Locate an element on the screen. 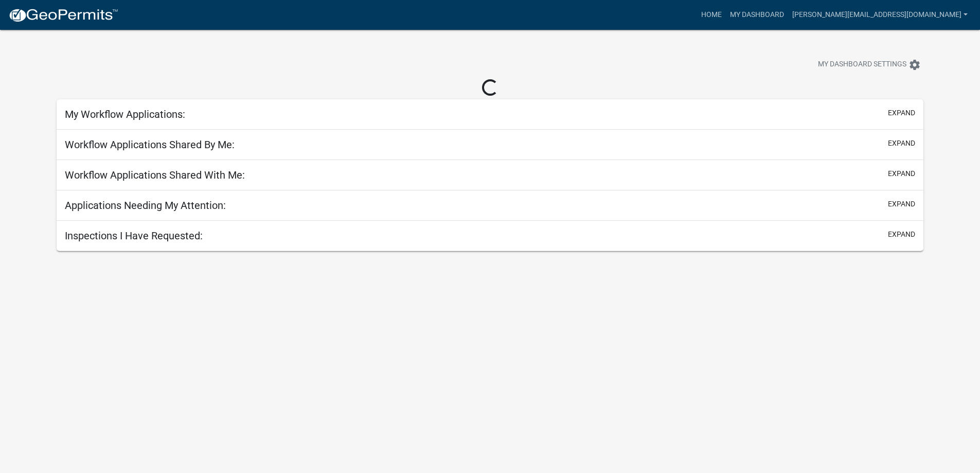 The image size is (980, 473). h5: My Workflow Applications: is located at coordinates (125, 114).